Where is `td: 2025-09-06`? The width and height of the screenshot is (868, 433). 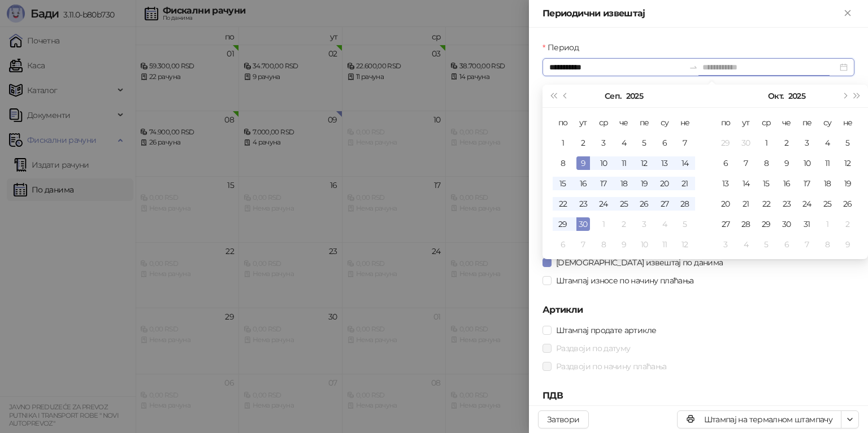 td: 2025-09-06 is located at coordinates (665, 143).